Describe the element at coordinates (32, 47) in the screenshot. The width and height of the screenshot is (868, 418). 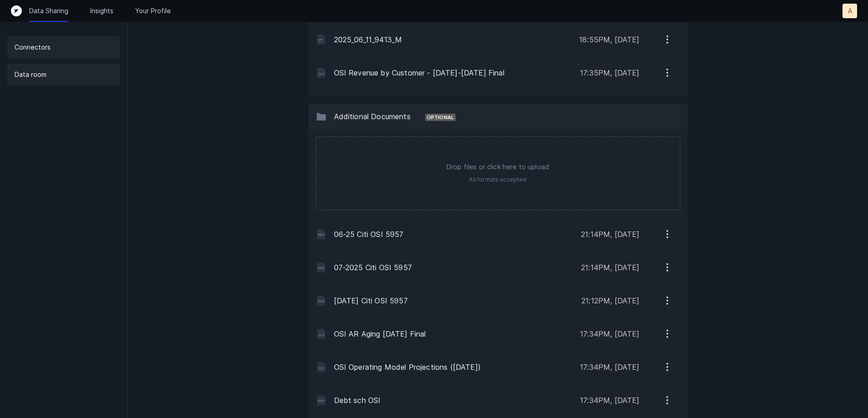
I see `p: Connectors` at that location.